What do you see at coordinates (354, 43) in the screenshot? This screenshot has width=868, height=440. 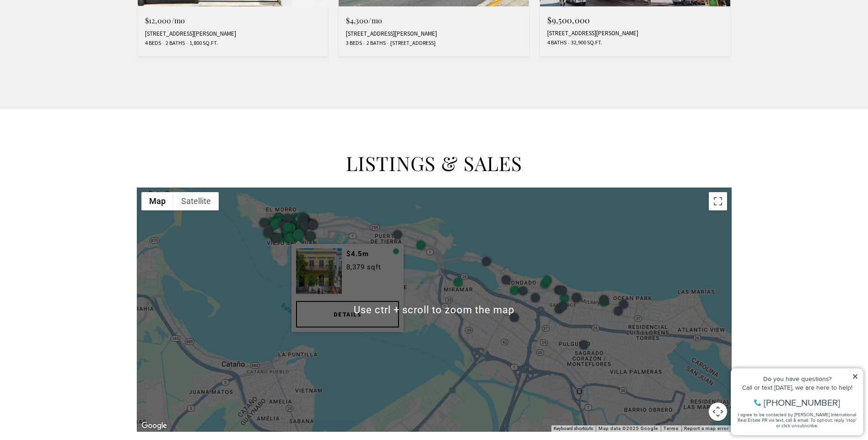 I see `span: 3 Beds` at bounding box center [354, 43].